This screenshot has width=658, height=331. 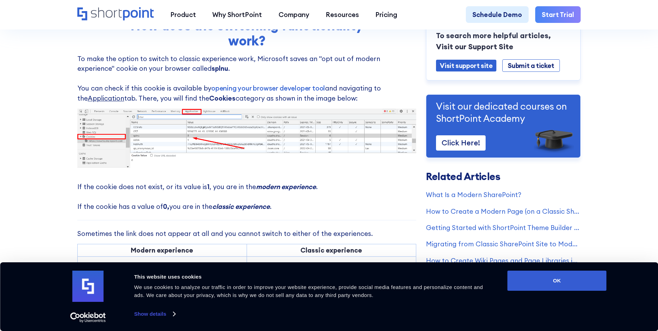 What do you see at coordinates (503, 112) in the screenshot?
I see `p: Visit our dedicated courses on ShortPoint Academy` at bounding box center [503, 112].